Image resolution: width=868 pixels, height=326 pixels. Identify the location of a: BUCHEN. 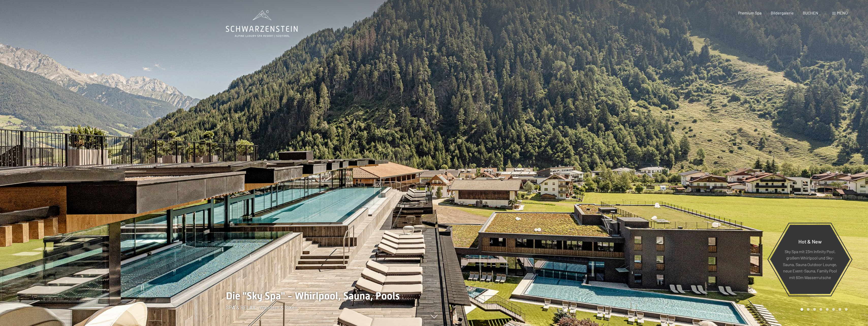
(810, 13).